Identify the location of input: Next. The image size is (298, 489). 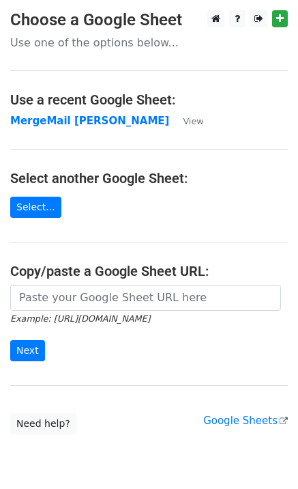
(27, 350).